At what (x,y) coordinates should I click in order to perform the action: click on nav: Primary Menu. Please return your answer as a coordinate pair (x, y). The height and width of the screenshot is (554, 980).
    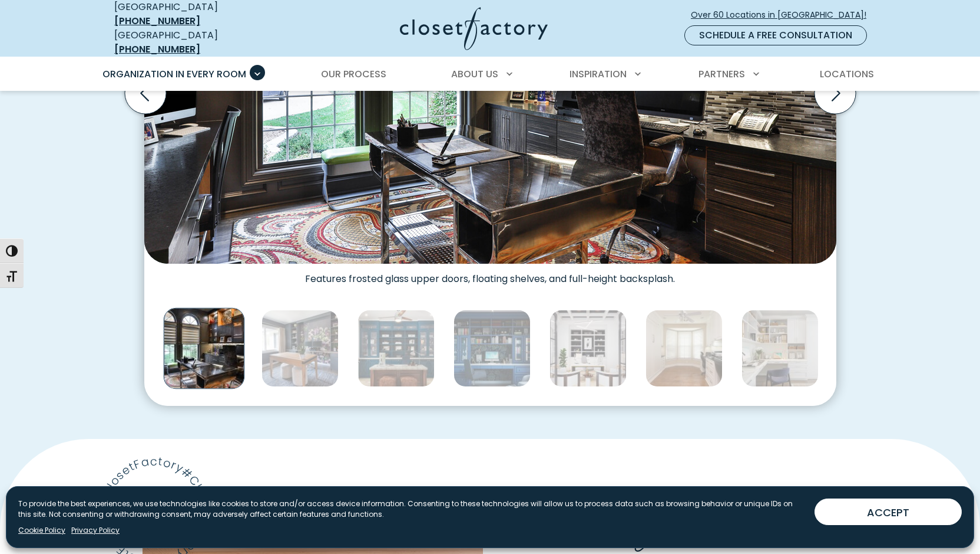
    Looking at the image, I should click on (490, 75).